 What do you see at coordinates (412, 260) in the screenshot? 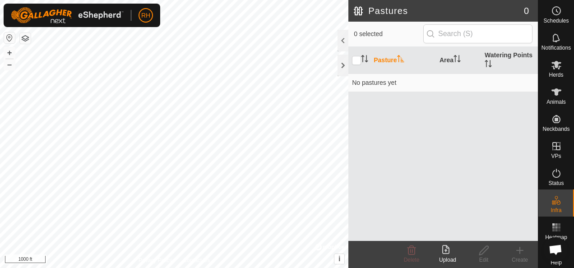
I see `span: Delete` at bounding box center [412, 260].